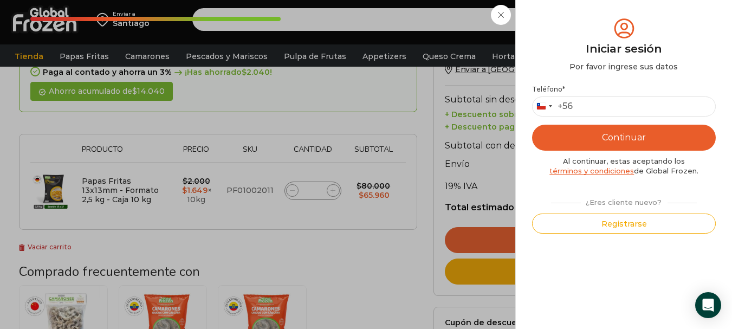 The width and height of the screenshot is (732, 329). What do you see at coordinates (624, 138) in the screenshot?
I see `button: Continuar` at bounding box center [624, 138].